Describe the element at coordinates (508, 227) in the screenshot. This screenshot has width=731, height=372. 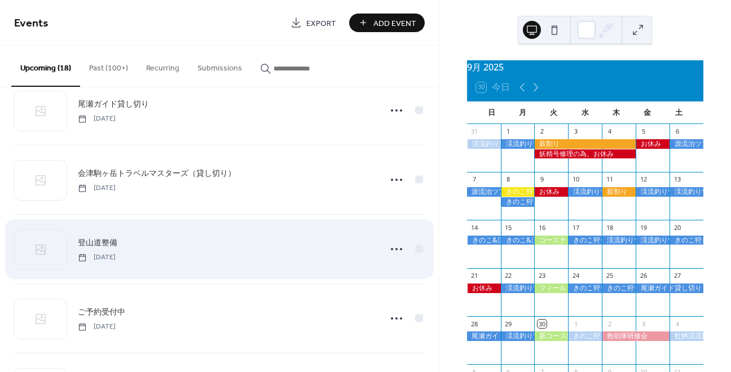
I see `div: 15` at that location.